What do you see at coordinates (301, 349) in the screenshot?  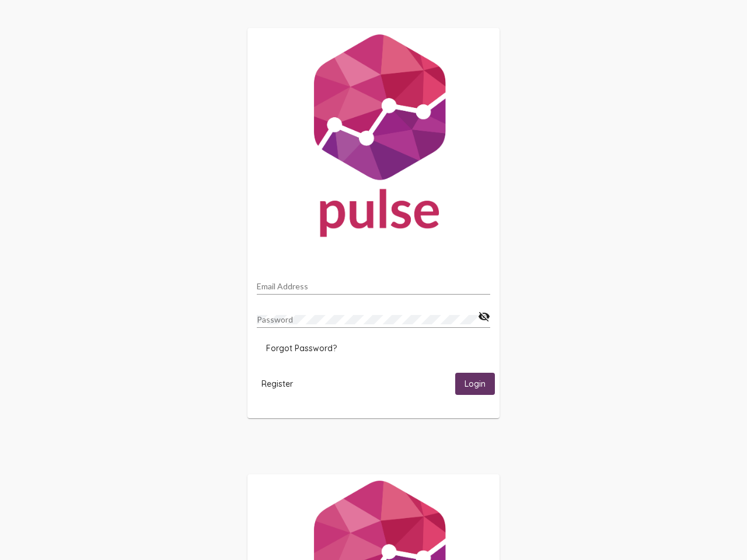 I see `button: Forgot Password?` at bounding box center [301, 349].